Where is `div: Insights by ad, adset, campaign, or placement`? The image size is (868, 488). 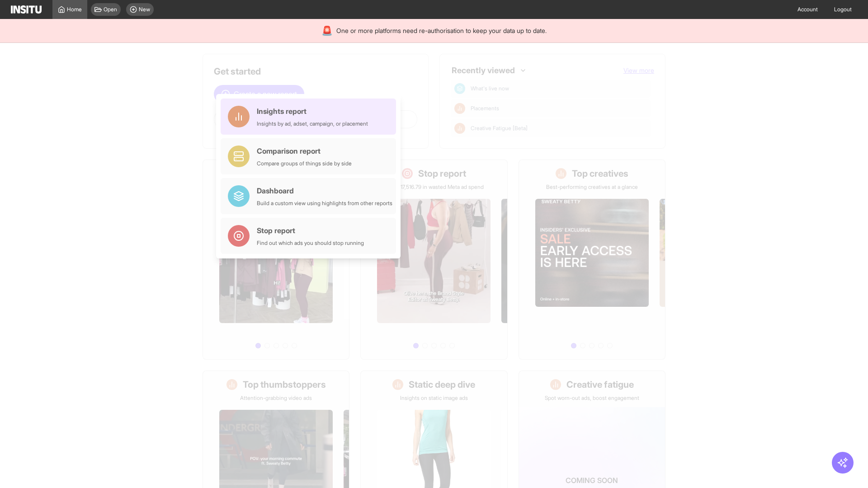 div: Insights by ad, adset, campaign, or placement is located at coordinates (312, 124).